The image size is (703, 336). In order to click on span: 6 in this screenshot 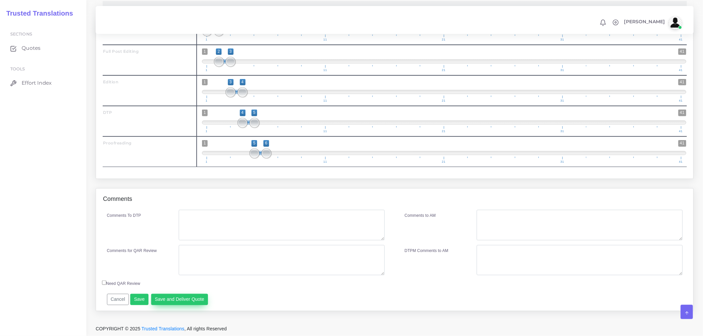, I will do `click(266, 143)`.